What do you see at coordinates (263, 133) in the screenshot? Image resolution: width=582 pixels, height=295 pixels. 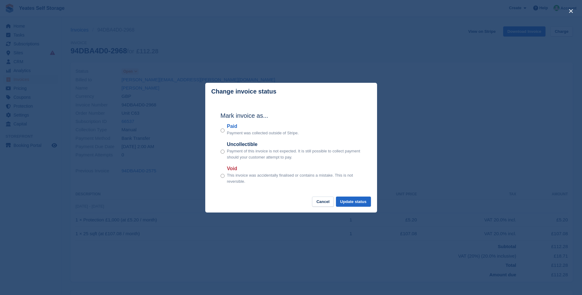 I see `p: Payment was collected outside of Stripe.` at bounding box center [263, 133].